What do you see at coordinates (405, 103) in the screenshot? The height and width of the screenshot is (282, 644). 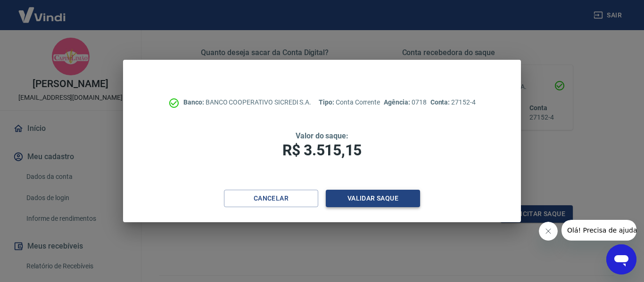 I see `p: 0718` at bounding box center [405, 103].